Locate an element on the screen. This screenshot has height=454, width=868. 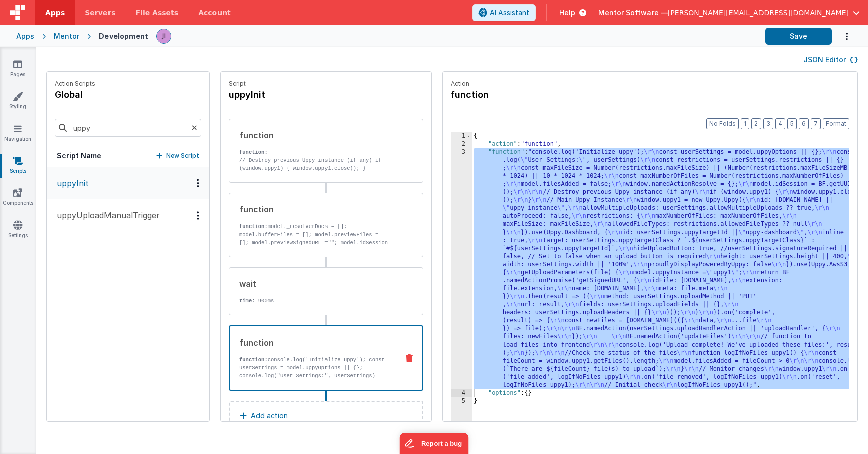
button: New Script is located at coordinates (178, 156).